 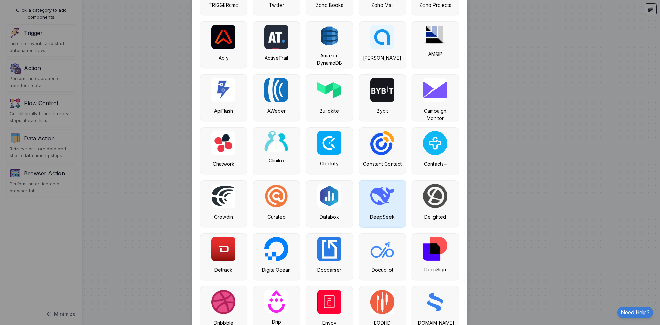 I want to click on img: contacts-plus.png, so click(x=435, y=143).